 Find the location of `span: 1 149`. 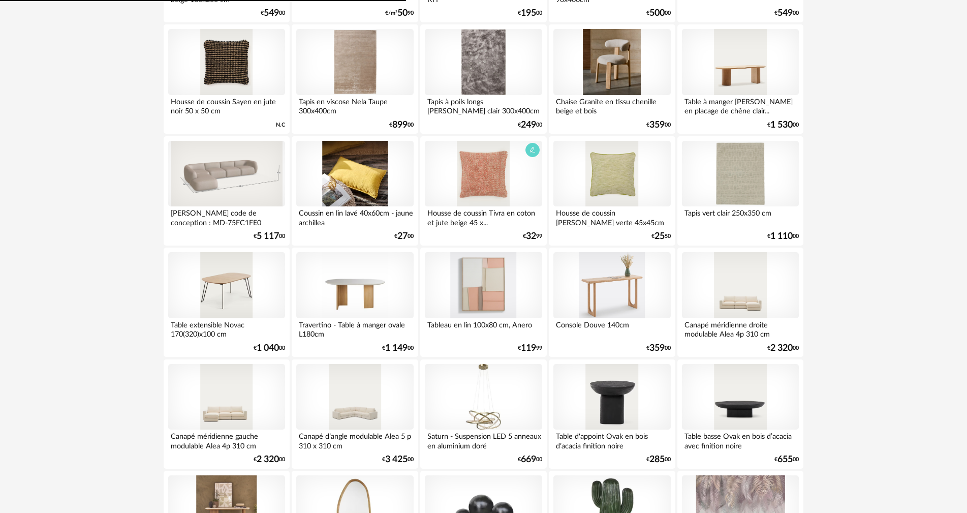

span: 1 149 is located at coordinates (397, 348).